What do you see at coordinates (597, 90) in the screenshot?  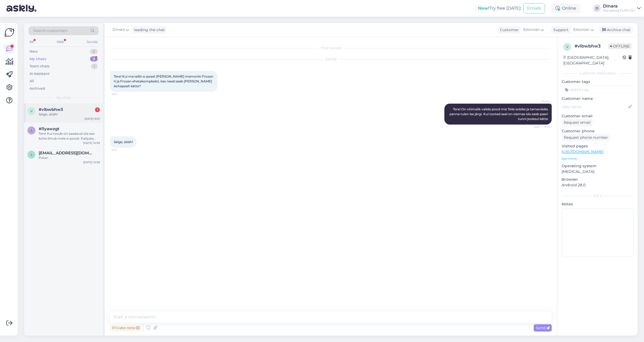 I see `input: Add a tag` at bounding box center [597, 90].